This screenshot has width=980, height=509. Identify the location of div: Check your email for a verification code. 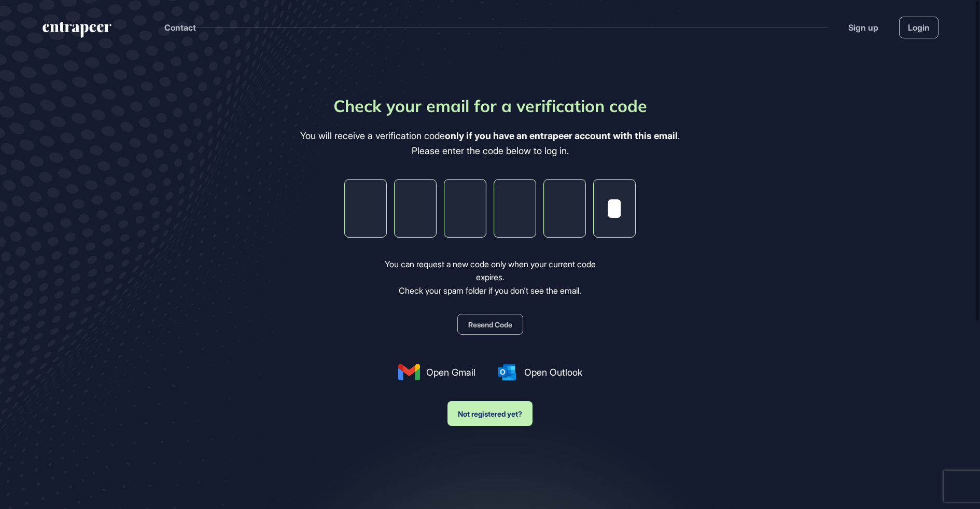
(490, 106).